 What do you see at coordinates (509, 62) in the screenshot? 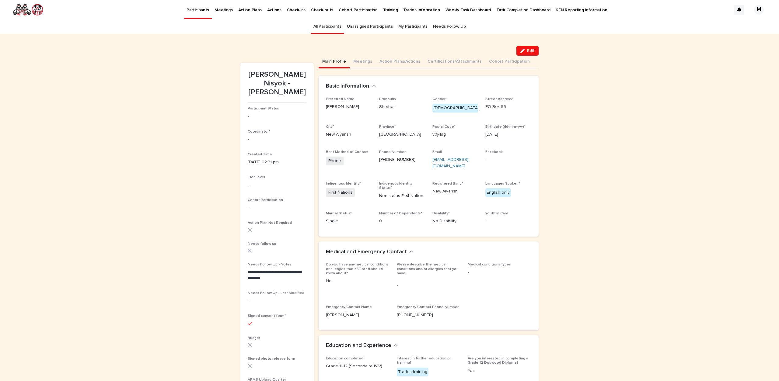
I see `button: Cohort Participation` at bounding box center [509, 62].